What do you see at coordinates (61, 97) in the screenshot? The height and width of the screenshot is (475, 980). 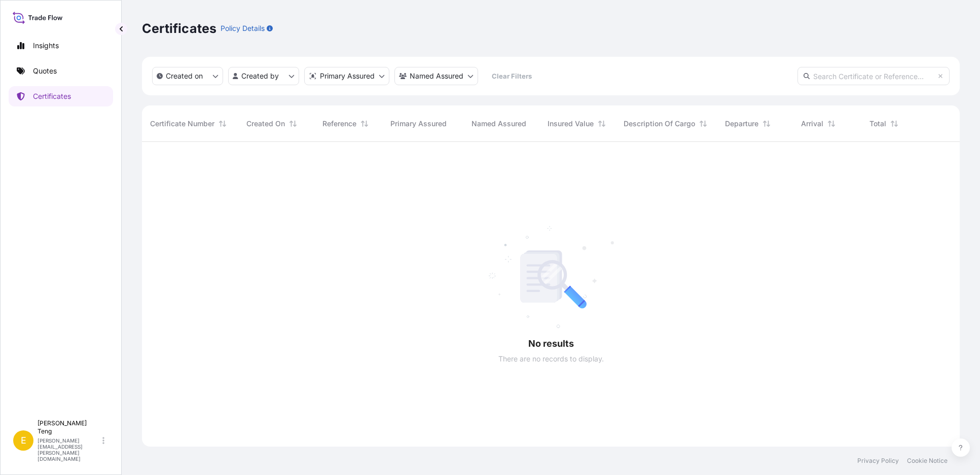 I see `a: Certificates` at bounding box center [61, 97].